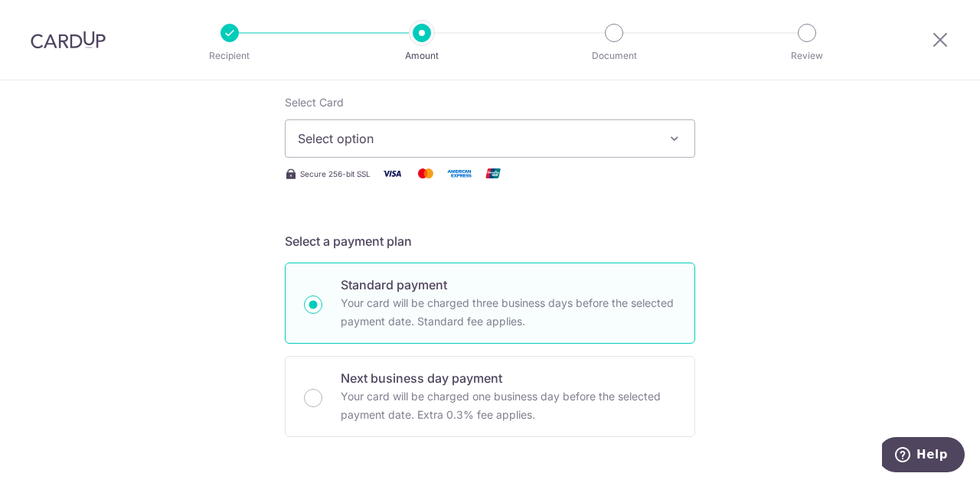  What do you see at coordinates (426, 173) in the screenshot?
I see `img: Mastercard` at bounding box center [426, 173].